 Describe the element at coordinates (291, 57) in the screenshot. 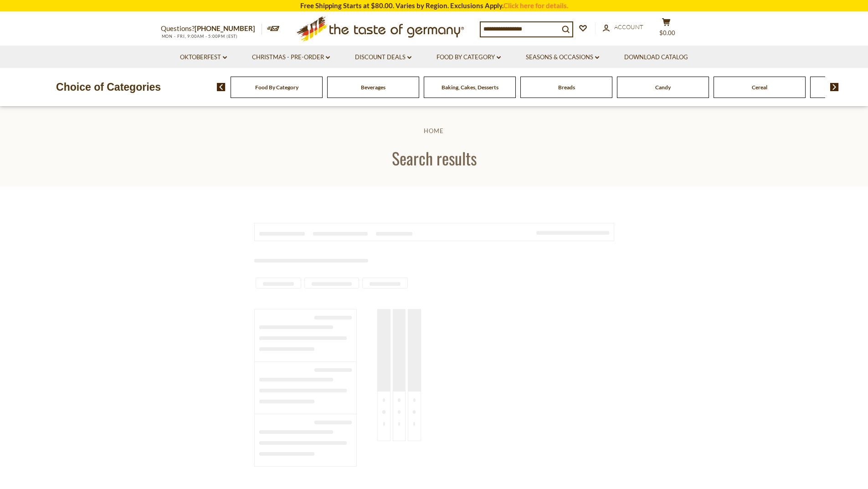

I see `a: Christmas - PRE-ORDER` at that location.